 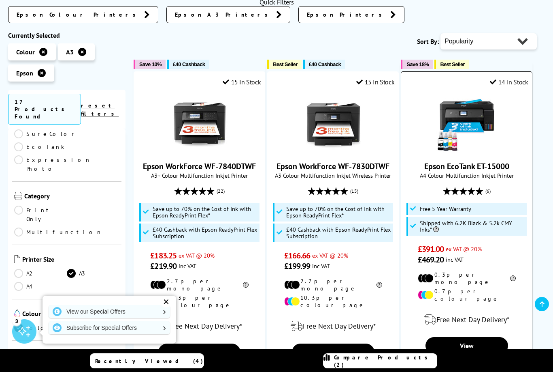 What do you see at coordinates (428, 41) in the screenshot?
I see `span: Sort By:` at bounding box center [428, 41].